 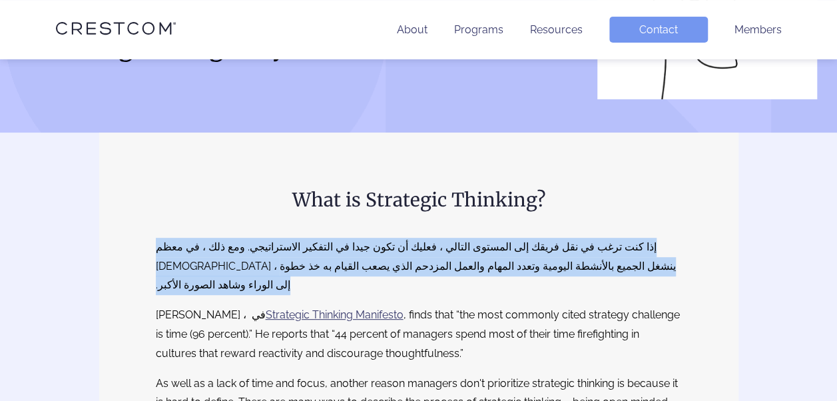 What do you see at coordinates (412, 29) in the screenshot?
I see `a: About` at bounding box center [412, 29].